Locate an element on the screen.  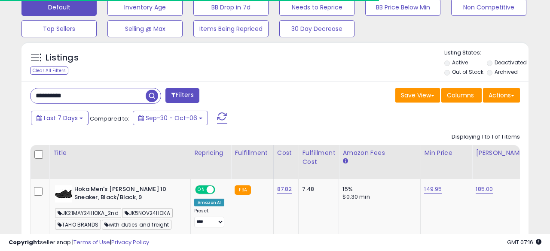
div: Amazon AI is located at coordinates (209, 203).